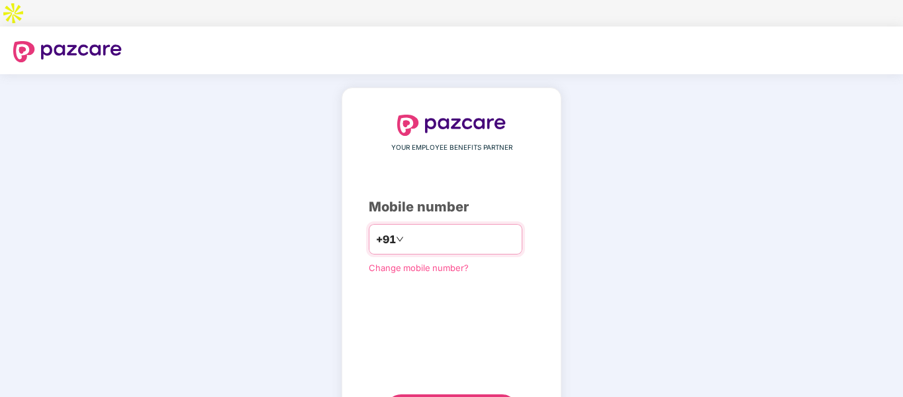 The width and height of the screenshot is (903, 397). Describe the element at coordinates (400, 239) in the screenshot. I see `span: down` at that location.